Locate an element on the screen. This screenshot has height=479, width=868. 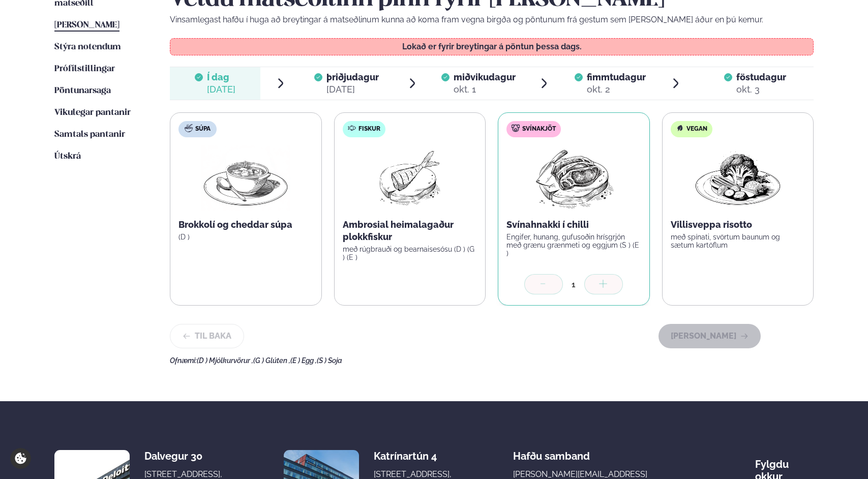
div: okt. 2 is located at coordinates (616, 89).